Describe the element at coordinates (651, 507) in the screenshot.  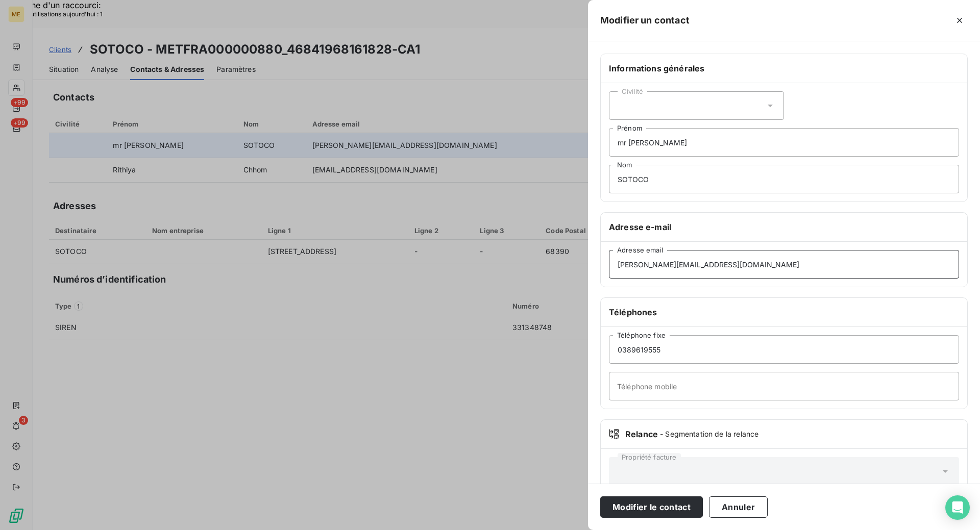
I see `button: Modifier le contact` at that location.